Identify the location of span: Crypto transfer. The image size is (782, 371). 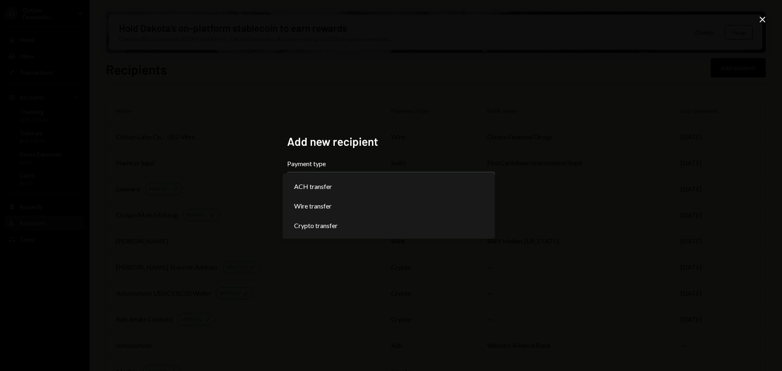
(315, 226).